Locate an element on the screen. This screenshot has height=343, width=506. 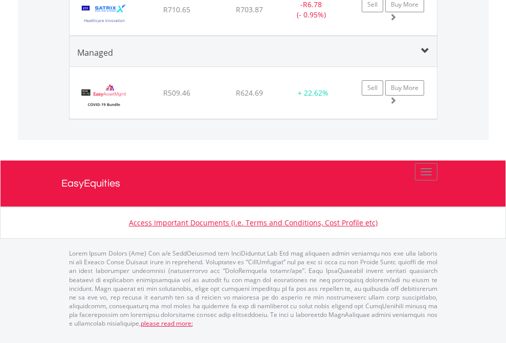
span: R509.46 is located at coordinates (177, 93).